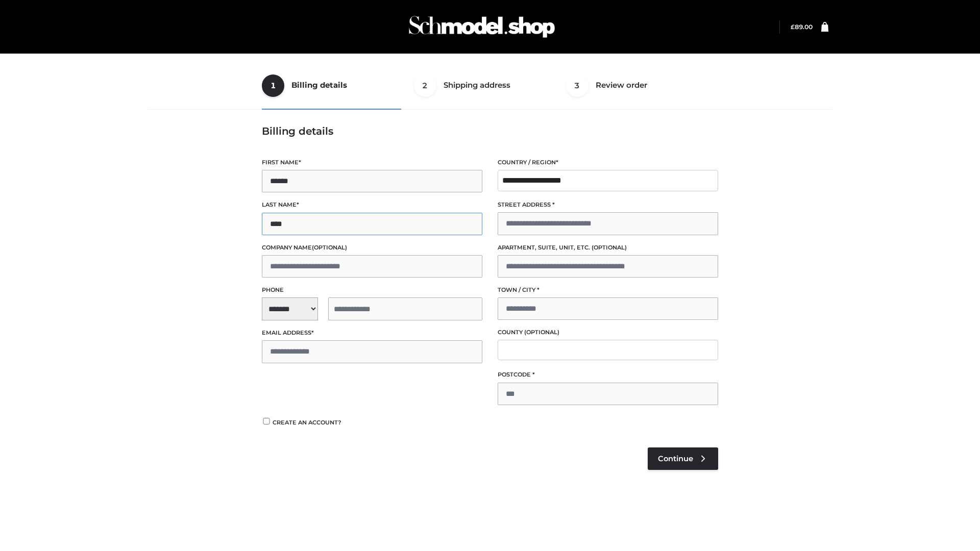 Image resolution: width=980 pixels, height=551 pixels. I want to click on label: Country / Region, so click(608, 162).